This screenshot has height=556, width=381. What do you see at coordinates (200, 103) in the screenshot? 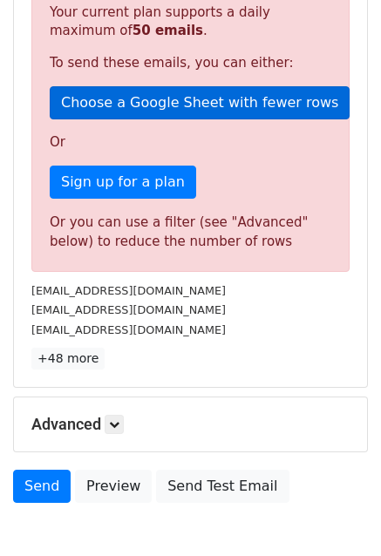
I see `a: Choose a Google Sheet with fewer rows` at bounding box center [200, 103].